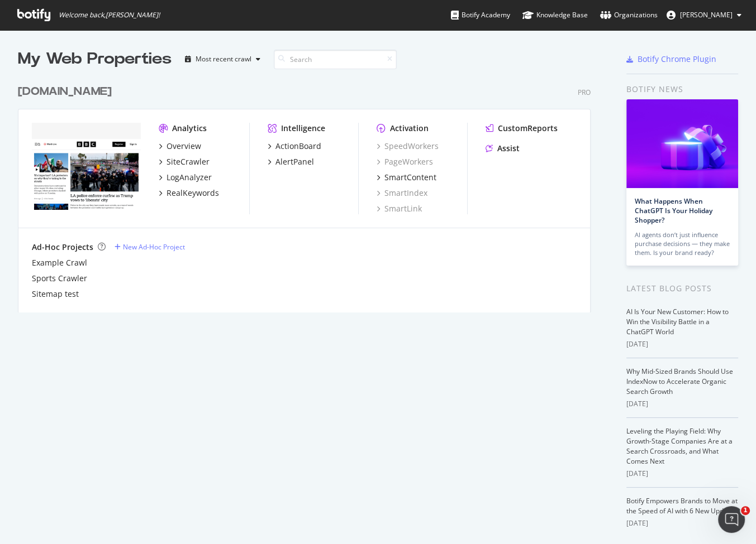 The height and width of the screenshot is (544, 756). Describe the element at coordinates (150, 247) in the screenshot. I see `a: New Ad-Hoc Project` at that location.